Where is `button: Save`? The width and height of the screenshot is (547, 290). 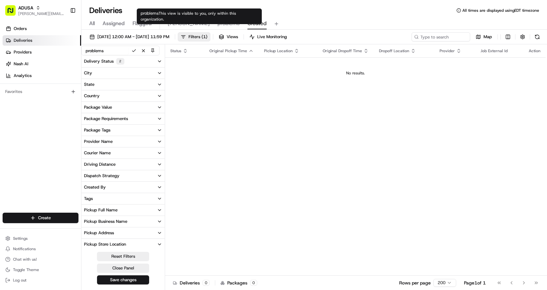
button: Save is located at coordinates (134, 50).